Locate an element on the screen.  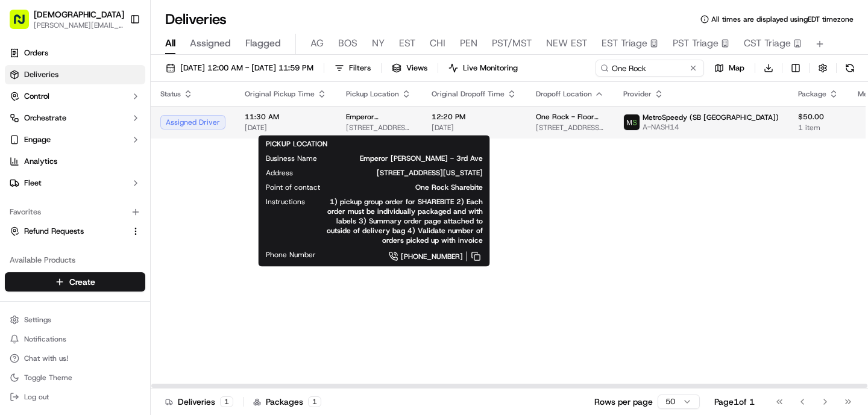
span: One Rock Sharebite is located at coordinates (412, 188).